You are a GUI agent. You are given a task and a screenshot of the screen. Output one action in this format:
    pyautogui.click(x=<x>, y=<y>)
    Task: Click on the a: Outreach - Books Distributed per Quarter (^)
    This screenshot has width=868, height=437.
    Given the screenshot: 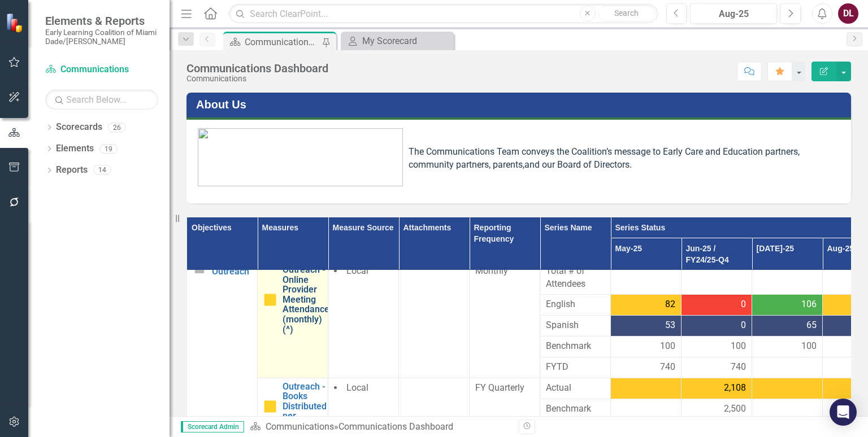 What is the action you would take?
    pyautogui.click(x=304, y=407)
    